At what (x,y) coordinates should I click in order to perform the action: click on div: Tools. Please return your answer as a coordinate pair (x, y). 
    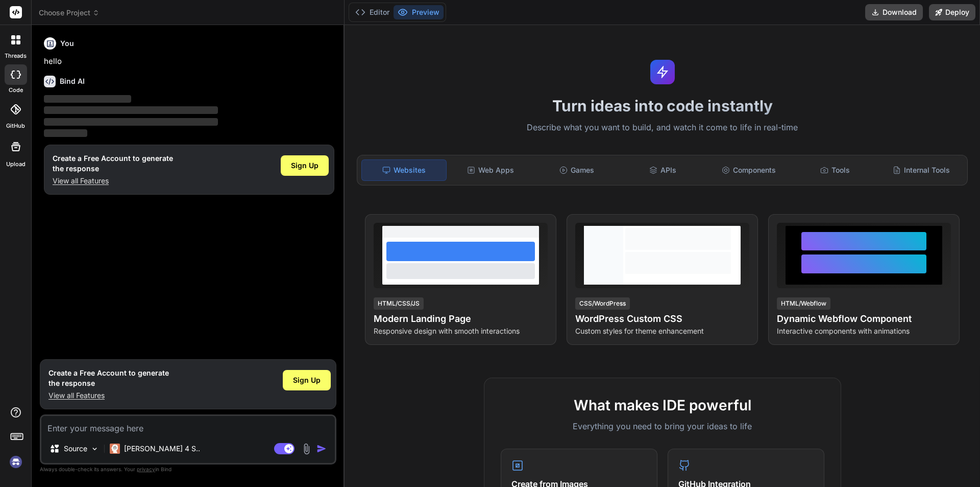
    Looking at the image, I should click on (836, 170).